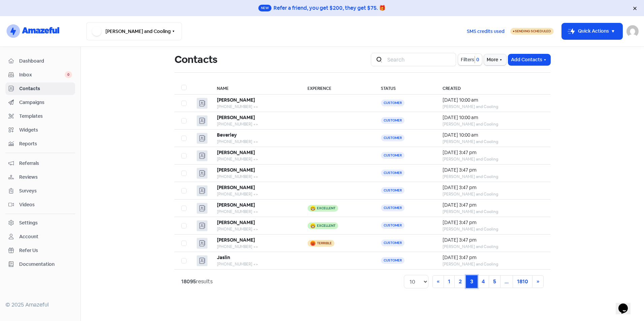  I want to click on div: Excellent, so click(326, 208).